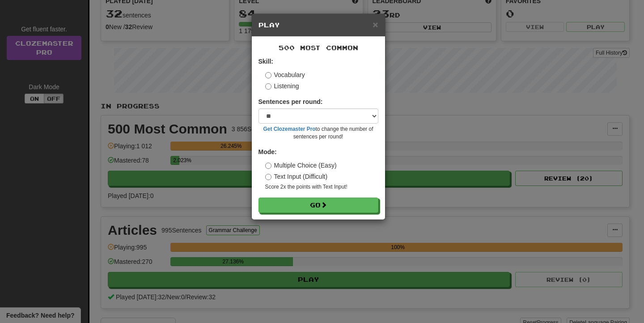 This screenshot has height=323, width=644. Describe the element at coordinates (319, 48) in the screenshot. I see `span: 500 Most Common` at that location.